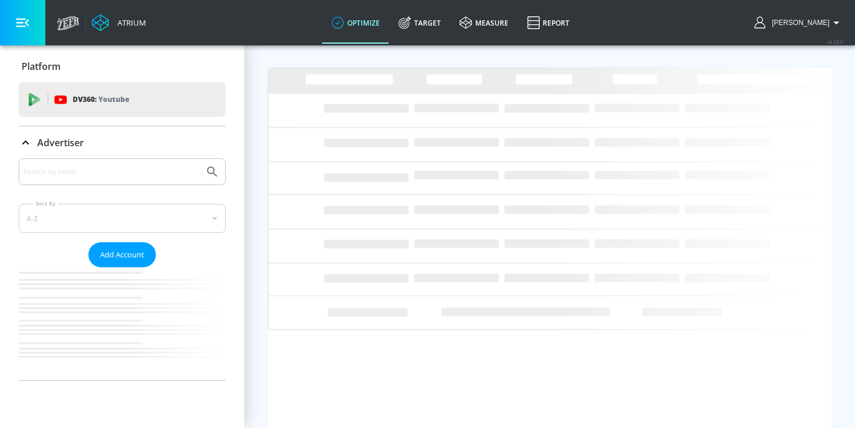  I want to click on div: DV360: Youtube, so click(122, 99).